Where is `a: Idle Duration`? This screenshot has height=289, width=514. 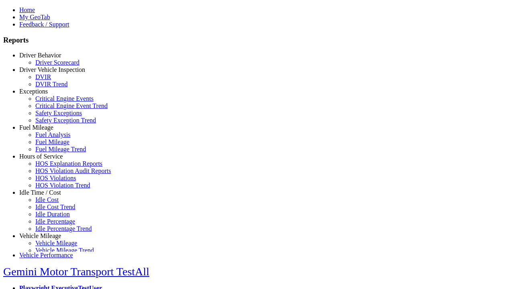
a: Idle Duration is located at coordinates (53, 214).